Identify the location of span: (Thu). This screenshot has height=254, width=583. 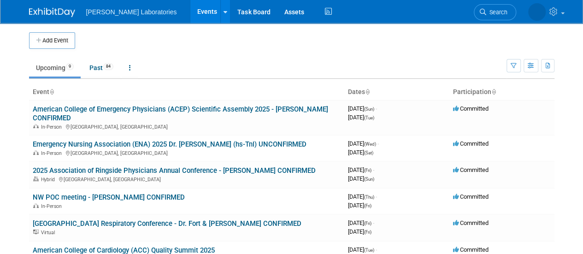
(369, 197).